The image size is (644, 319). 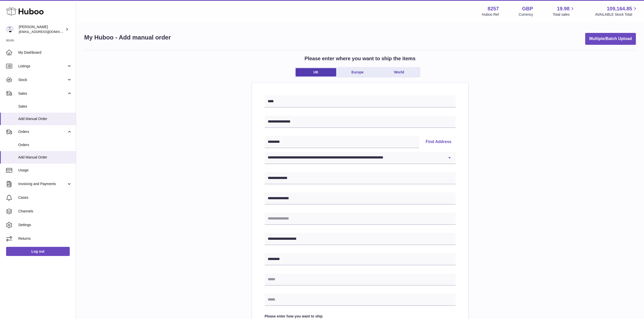 I want to click on div: Huboo Ref, so click(x=490, y=15).